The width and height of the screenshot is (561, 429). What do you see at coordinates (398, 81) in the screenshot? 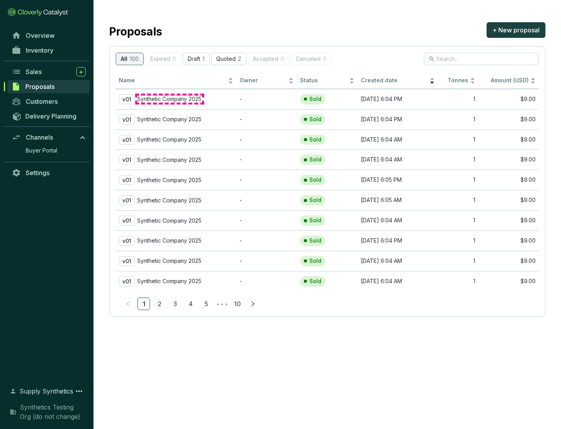
I see `th: Created date` at bounding box center [398, 81].